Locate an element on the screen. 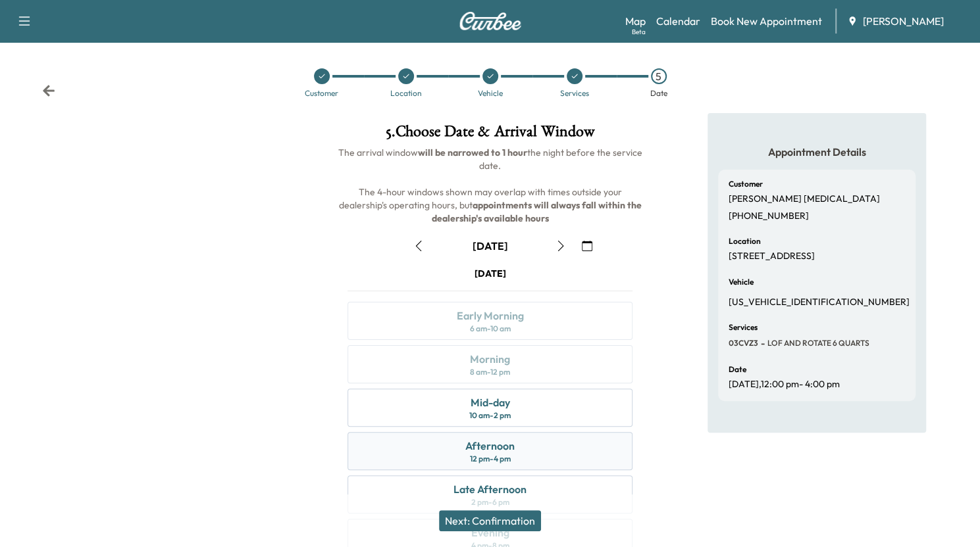 The height and width of the screenshot is (547, 980). img: Curbee Logo is located at coordinates (490, 21).